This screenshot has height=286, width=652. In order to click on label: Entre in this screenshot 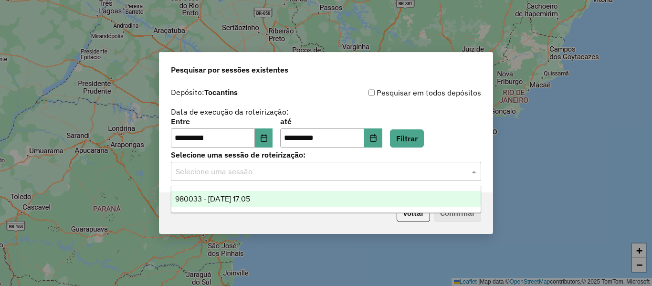, I will do `click(221, 121)`.